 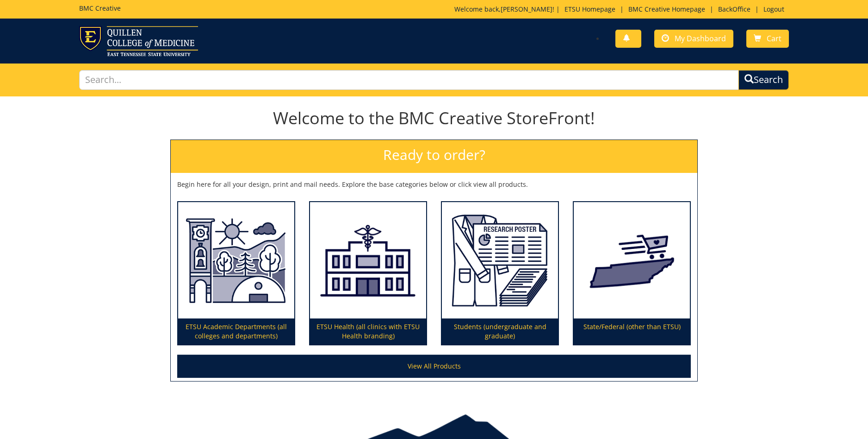 I want to click on span: My Dashboard, so click(x=700, y=38).